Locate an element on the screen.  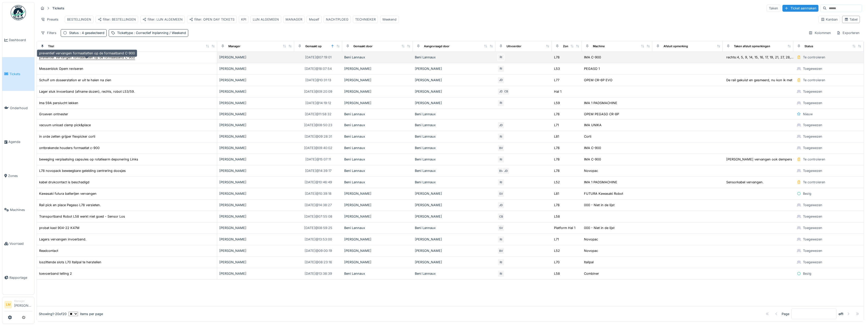
div: CB is located at coordinates (501, 217).